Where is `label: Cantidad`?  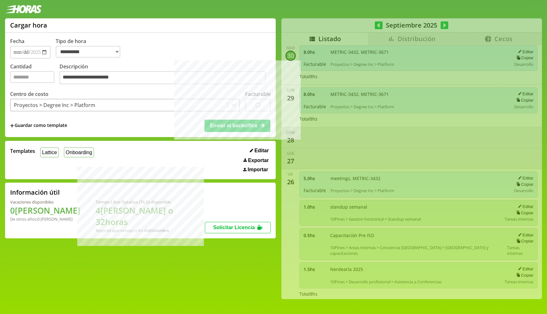 label: Cantidad is located at coordinates (35, 74).